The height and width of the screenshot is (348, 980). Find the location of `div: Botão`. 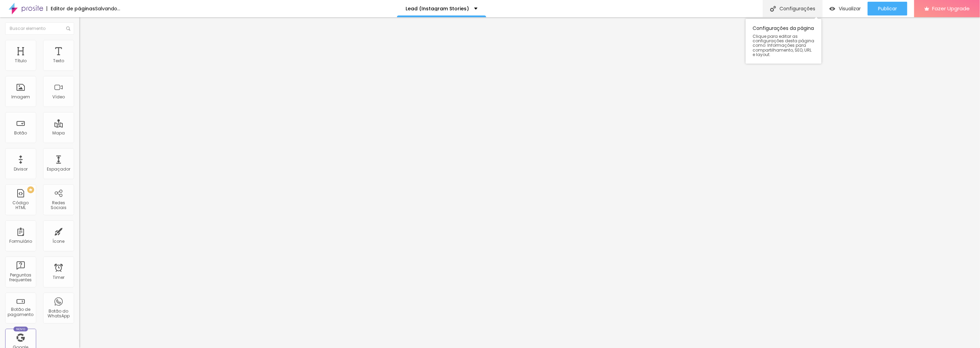

div: Botão is located at coordinates (21, 133).